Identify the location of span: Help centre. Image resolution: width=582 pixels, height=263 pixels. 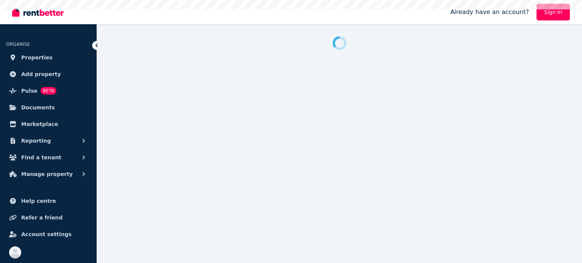
(39, 201).